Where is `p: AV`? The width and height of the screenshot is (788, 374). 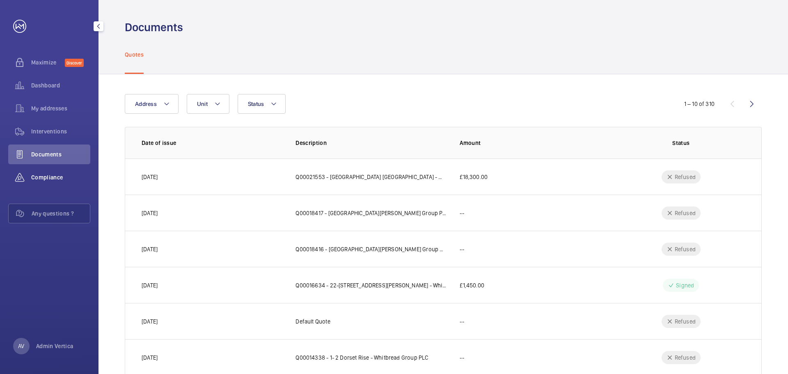
p: AV is located at coordinates (21, 346).